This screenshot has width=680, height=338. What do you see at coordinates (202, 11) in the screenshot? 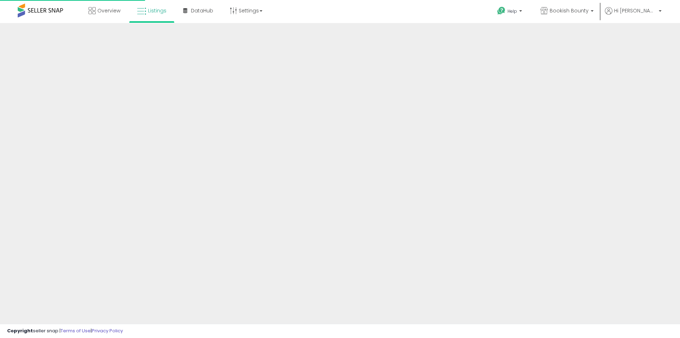
I see `span: DataHub` at bounding box center [202, 11].